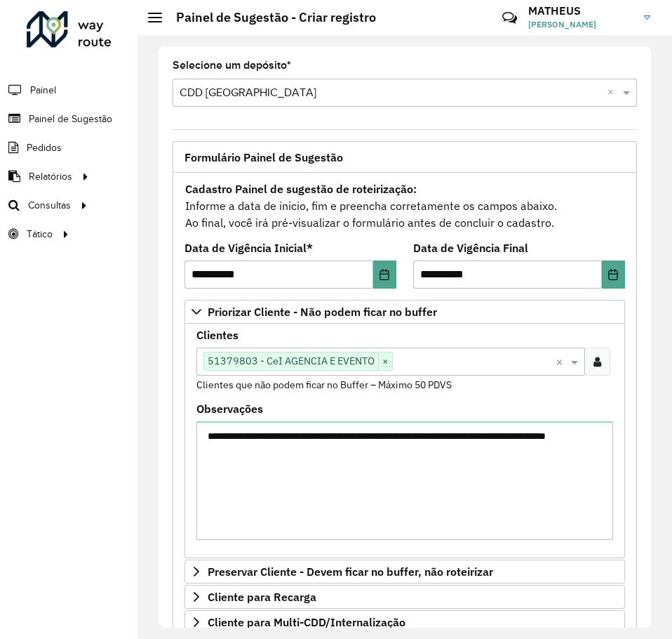  Describe the element at coordinates (51, 176) in the screenshot. I see `span: Relatórios` at that location.